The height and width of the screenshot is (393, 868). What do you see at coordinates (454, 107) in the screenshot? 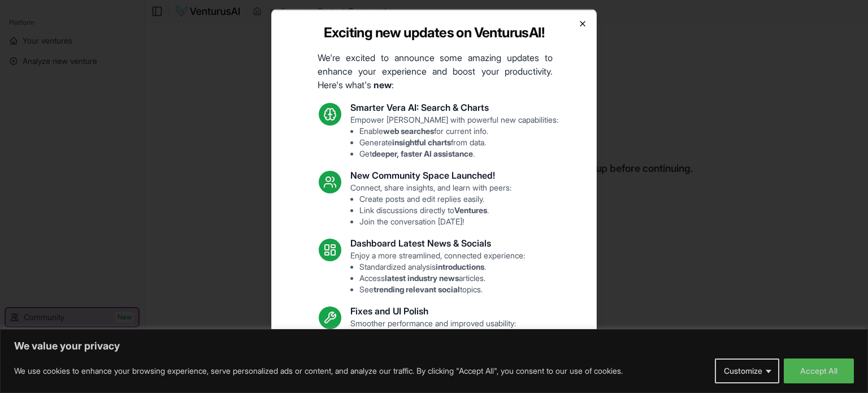
I see `h3: Smarter Vera AI: Search & Charts` at bounding box center [454, 107].